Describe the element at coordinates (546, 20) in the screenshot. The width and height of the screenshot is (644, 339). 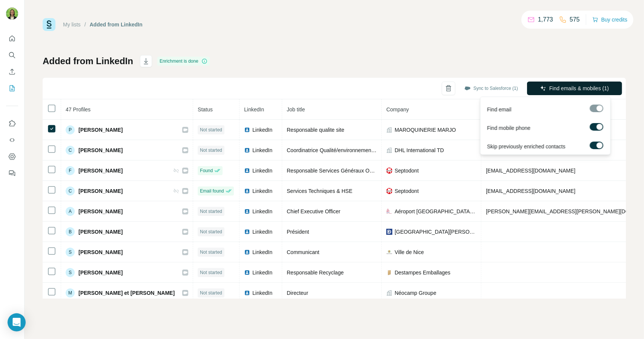
I see `p: 1,773` at that location.